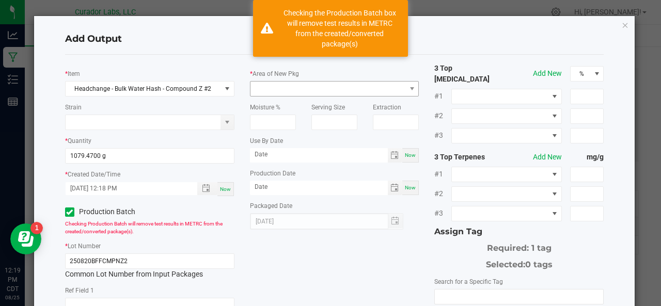 This screenshot has width=661, height=306. Describe the element at coordinates (539, 265) in the screenshot. I see `span: 0 tags` at that location.